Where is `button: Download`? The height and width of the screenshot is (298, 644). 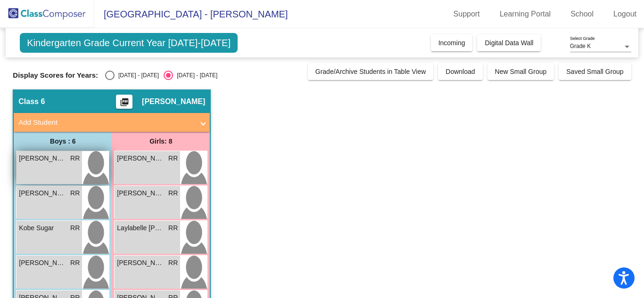 button: Download is located at coordinates (460, 72).